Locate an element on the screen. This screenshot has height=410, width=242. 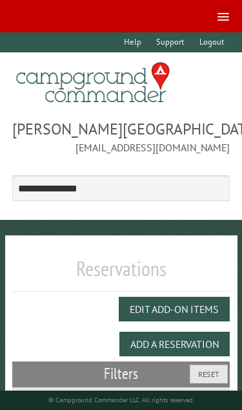
a: Logout is located at coordinates (211, 42).